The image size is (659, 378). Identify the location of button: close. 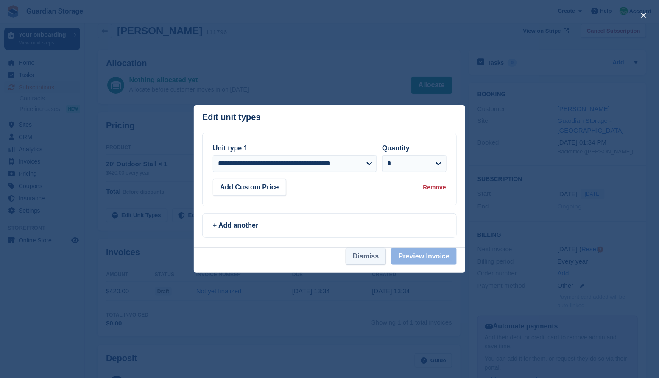
(644, 15).